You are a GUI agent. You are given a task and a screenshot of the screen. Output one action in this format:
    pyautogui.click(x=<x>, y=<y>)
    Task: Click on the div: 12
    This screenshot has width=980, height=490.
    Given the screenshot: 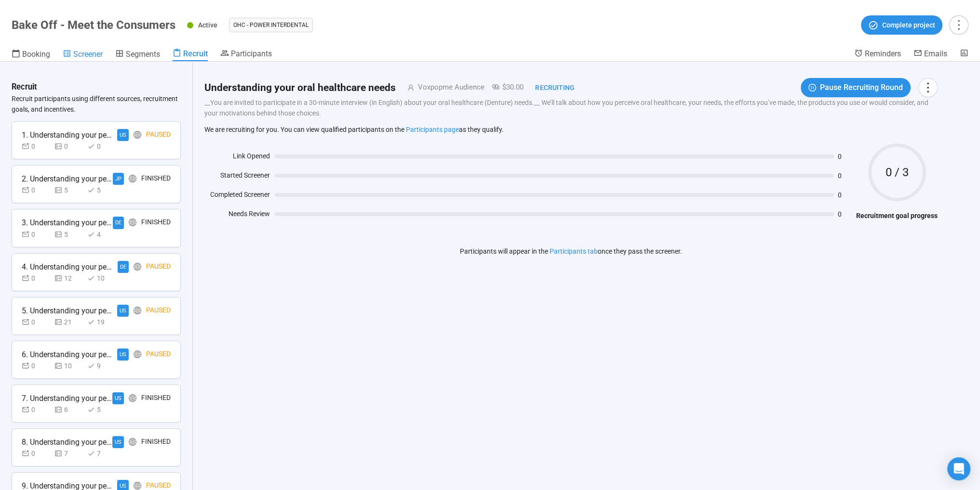 What is the action you would take?
    pyautogui.click(x=69, y=278)
    